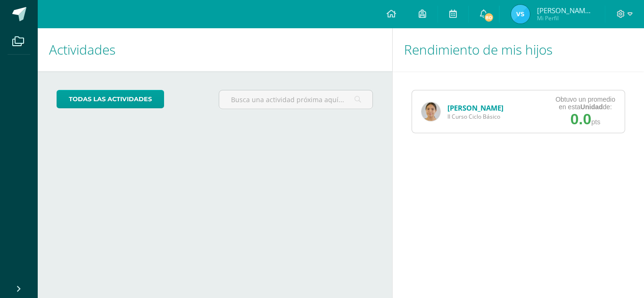  Describe the element at coordinates (595, 122) in the screenshot. I see `span: pts` at that location.